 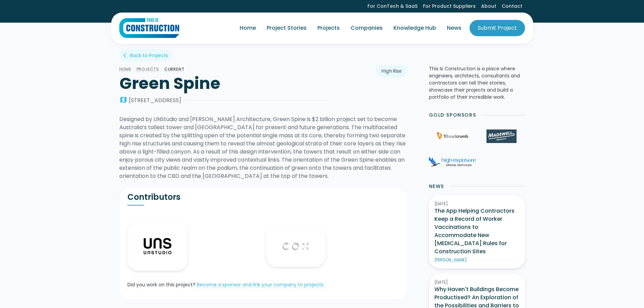 I want to click on p: This Is Construction is a place where engineers, architects, consultants and contractors can tell..., so click(x=477, y=83).